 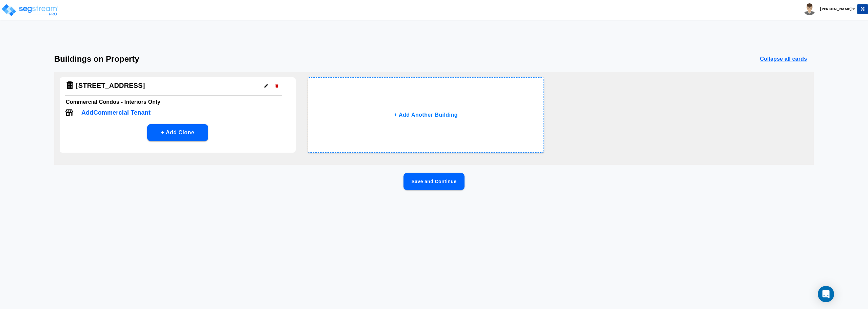 I want to click on div: Open Intercom Messenger, so click(x=826, y=294).